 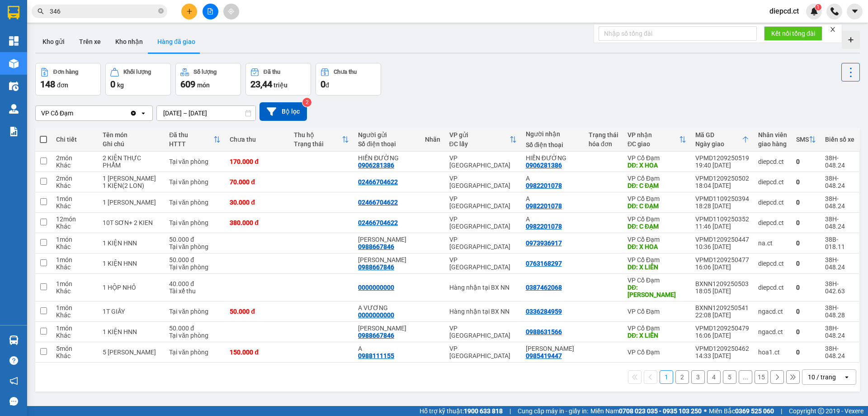 What do you see at coordinates (75, 158) in the screenshot?
I see `div: 2 món` at bounding box center [75, 158].